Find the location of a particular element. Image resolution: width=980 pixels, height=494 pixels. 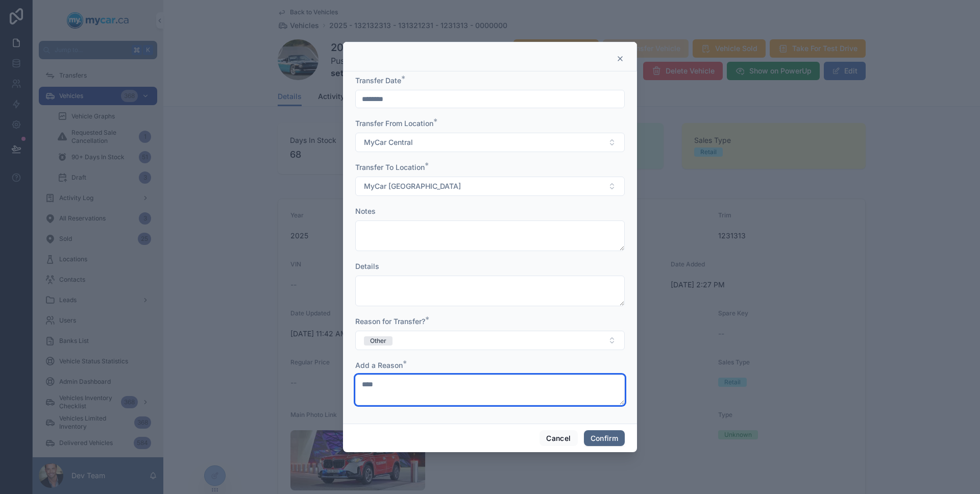

span: Reason for Transfer? is located at coordinates (390, 321).